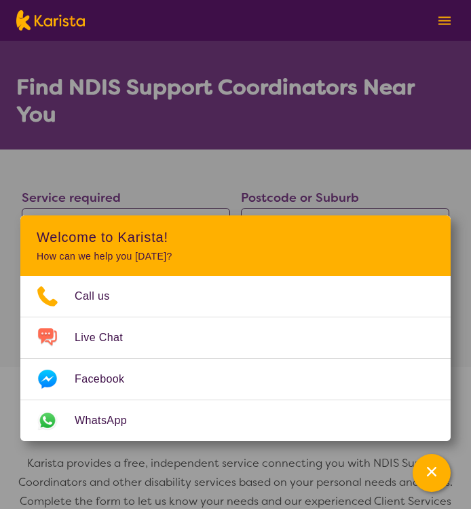 This screenshot has width=471, height=509. Describe the element at coordinates (236, 100) in the screenshot. I see `h1: Find NDIS Support Coordinators Near You` at that location.